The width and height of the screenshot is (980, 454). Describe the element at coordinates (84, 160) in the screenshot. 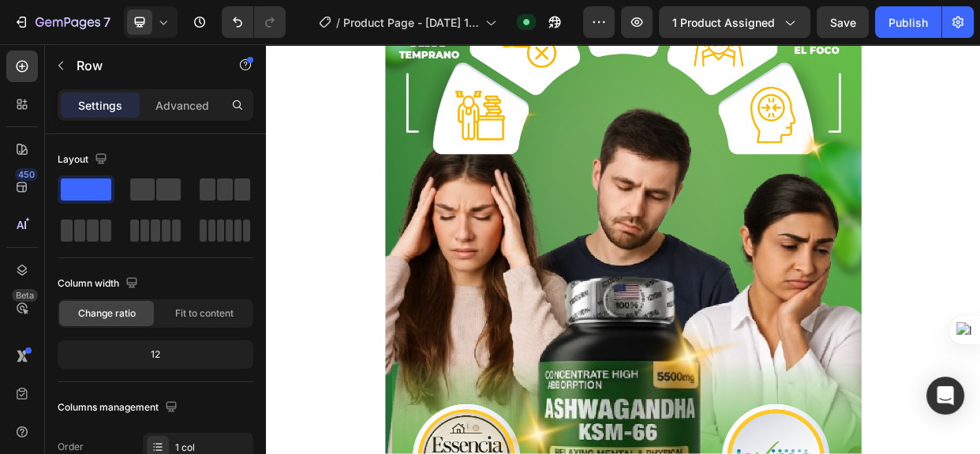

I see `div: Layout` at that location.